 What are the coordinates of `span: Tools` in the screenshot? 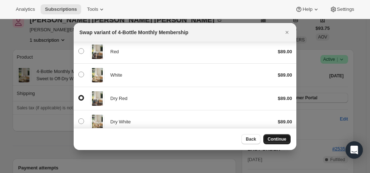 It's located at (92, 9).